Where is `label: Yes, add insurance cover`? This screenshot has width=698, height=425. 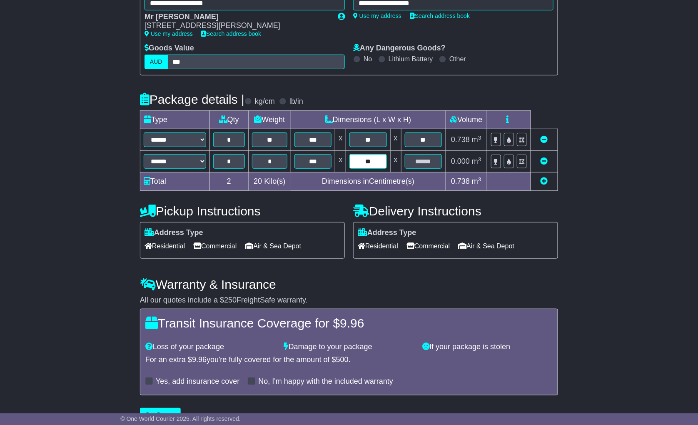 label: Yes, add insurance cover is located at coordinates (197, 381).